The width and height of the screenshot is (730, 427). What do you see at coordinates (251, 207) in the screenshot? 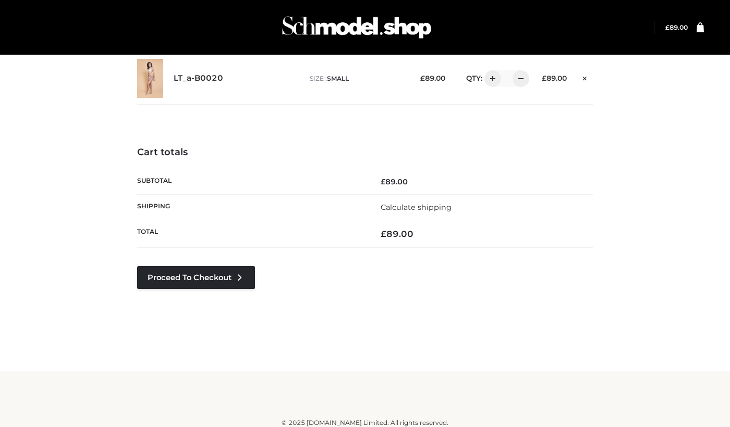
I see `th: Shipping` at bounding box center [251, 207].